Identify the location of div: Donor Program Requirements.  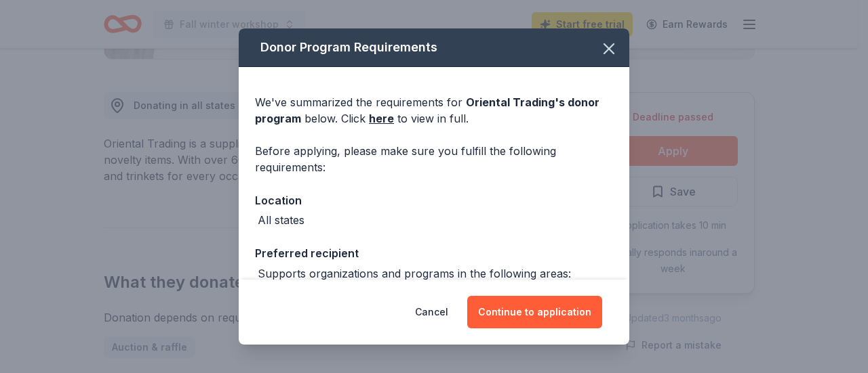
(434, 48).